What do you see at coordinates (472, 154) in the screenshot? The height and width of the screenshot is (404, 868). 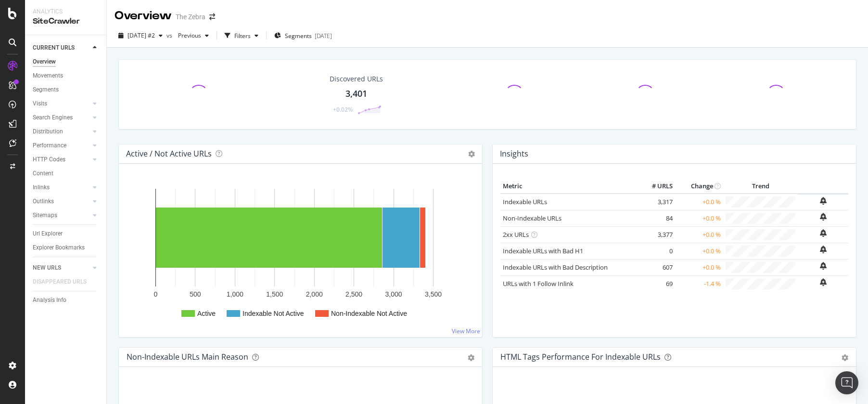 I see `i: Options` at bounding box center [472, 154].